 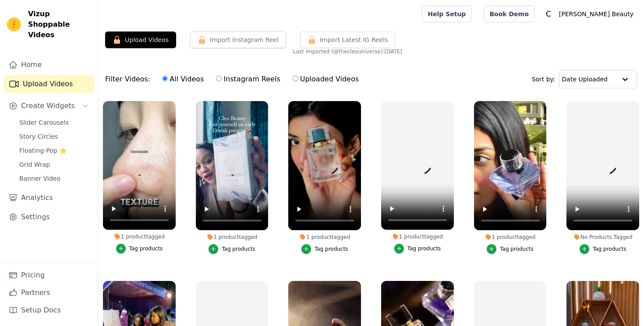 I want to click on a: Analytics, so click(x=48, y=198).